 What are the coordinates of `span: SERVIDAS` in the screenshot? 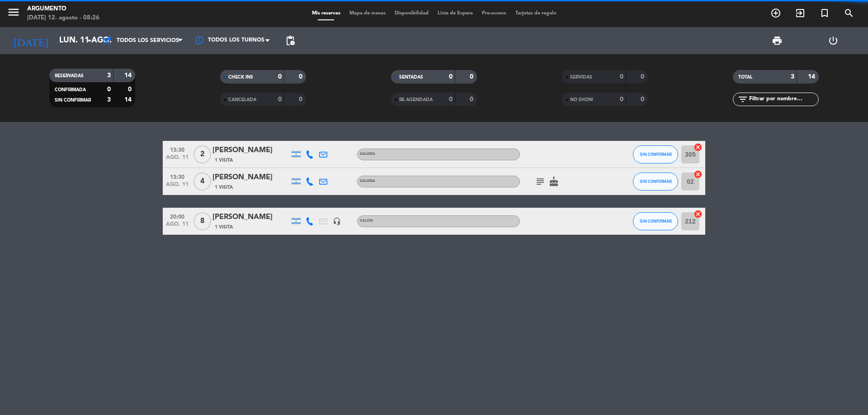 It's located at (581, 77).